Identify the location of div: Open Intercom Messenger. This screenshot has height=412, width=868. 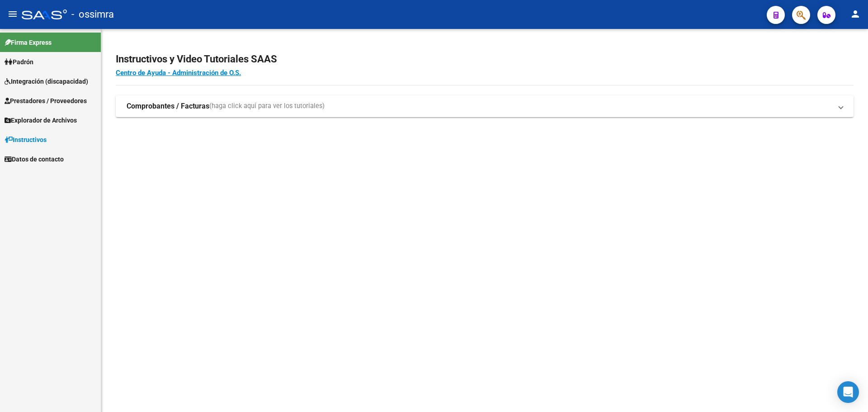
(848, 392).